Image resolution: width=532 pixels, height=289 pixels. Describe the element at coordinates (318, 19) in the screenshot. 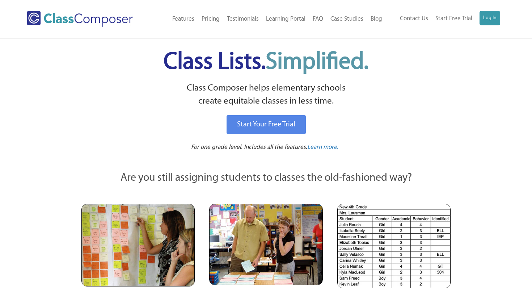

I see `a: FAQ` at that location.